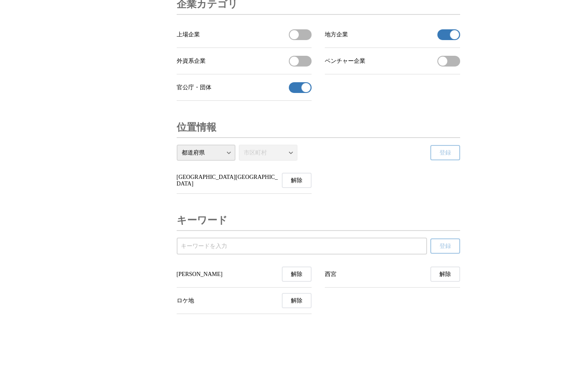  What do you see at coordinates (297, 274) in the screenshot?
I see `button: 涼宮ハルヒの受信を解除` at bounding box center [297, 274].